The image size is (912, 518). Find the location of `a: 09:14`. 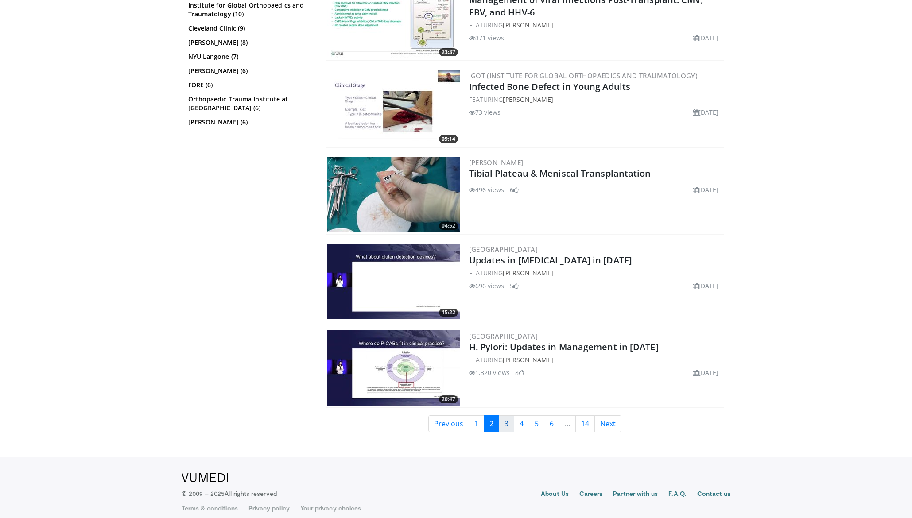

a: 09:14 is located at coordinates (394, 108).